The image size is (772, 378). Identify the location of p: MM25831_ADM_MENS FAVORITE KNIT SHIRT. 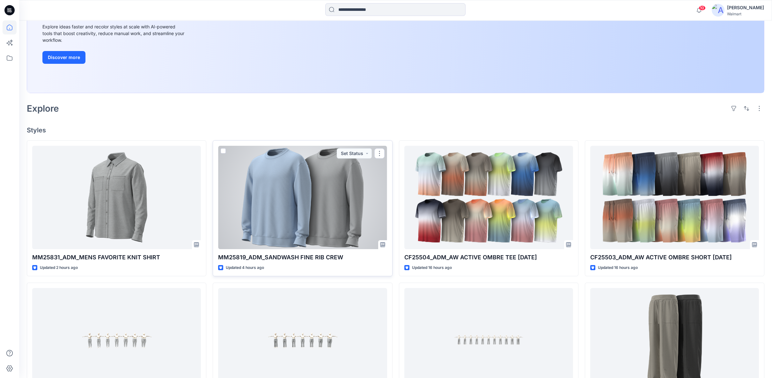
(116, 257).